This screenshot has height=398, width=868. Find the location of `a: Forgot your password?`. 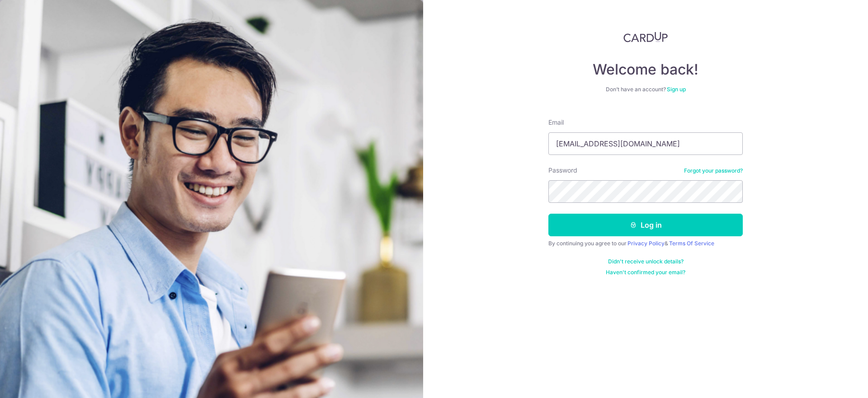

a: Forgot your password? is located at coordinates (714, 171).